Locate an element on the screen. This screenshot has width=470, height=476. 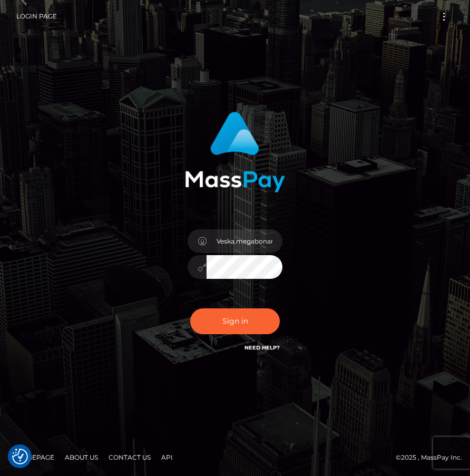
a: Login Page is located at coordinates (36, 16).